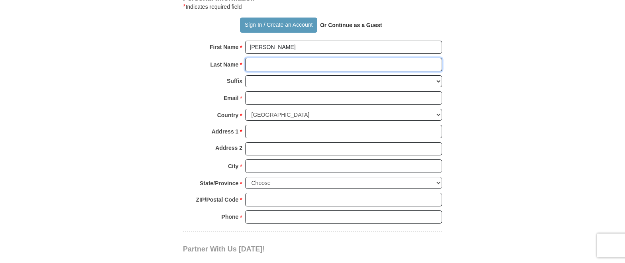 This screenshot has width=625, height=263. I want to click on div: Indicates required field, so click(313, 7).